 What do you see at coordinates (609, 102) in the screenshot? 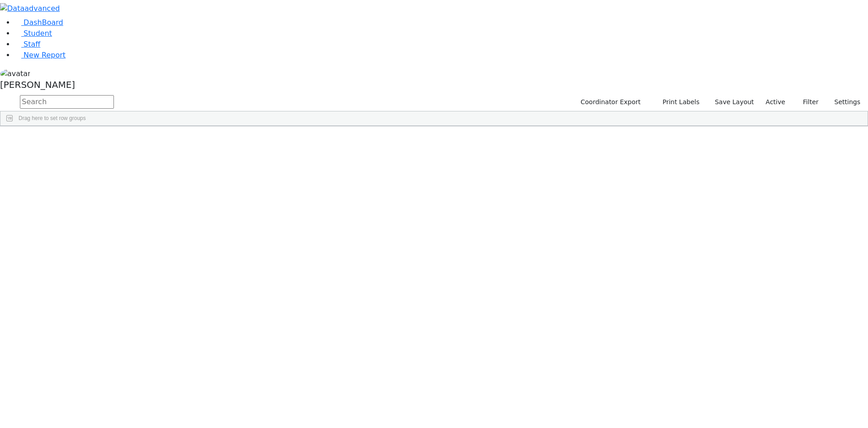
I see `button: Coordinator Export` at bounding box center [609, 102].